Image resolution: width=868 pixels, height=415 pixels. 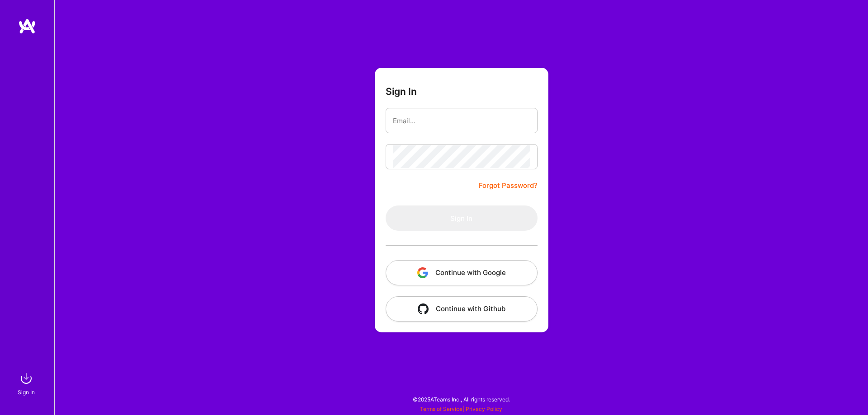 What do you see at coordinates (27, 383) in the screenshot?
I see `a: sign inSign In` at bounding box center [27, 383].